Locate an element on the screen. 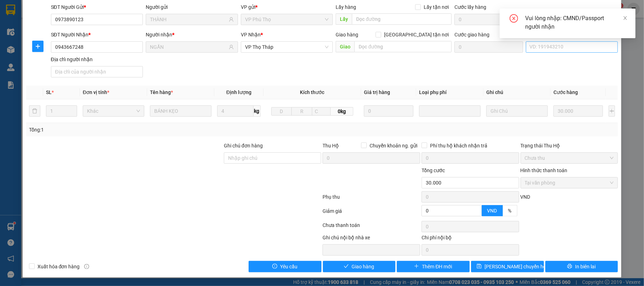 This screenshot has width=644, height=286. span: Tổng cước is located at coordinates (433, 171).